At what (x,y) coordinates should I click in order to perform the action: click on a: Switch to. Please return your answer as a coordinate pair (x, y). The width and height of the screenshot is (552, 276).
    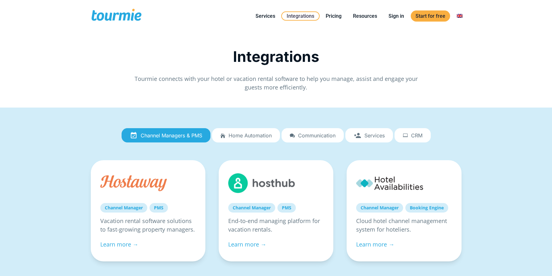
    Looking at the image, I should click on (459, 16).